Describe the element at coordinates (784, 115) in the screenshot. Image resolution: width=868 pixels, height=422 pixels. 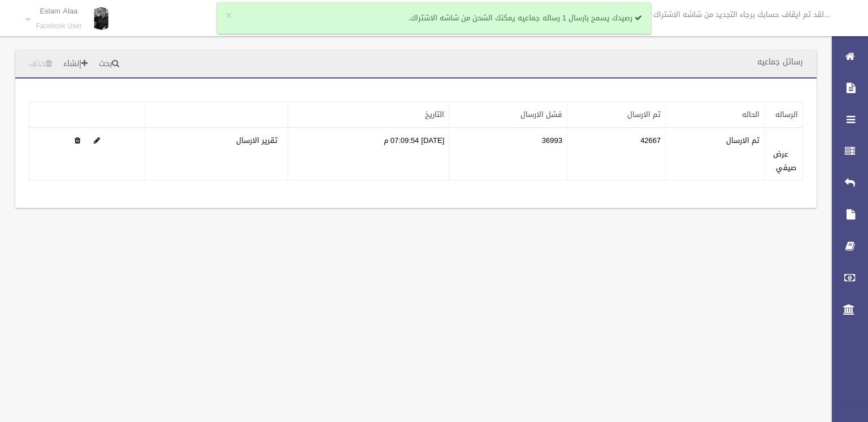
I see `th: الرساله` at that location.